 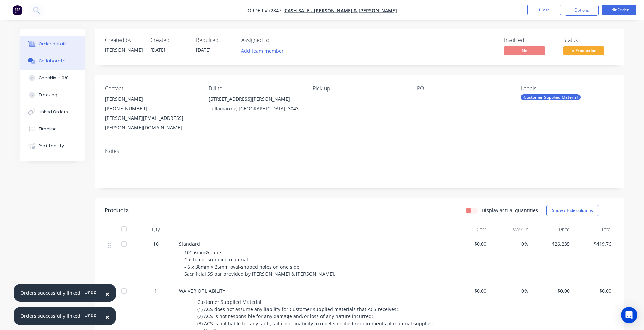 What do you see at coordinates (48, 129) in the screenshot?
I see `div: Timeline` at bounding box center [48, 129].